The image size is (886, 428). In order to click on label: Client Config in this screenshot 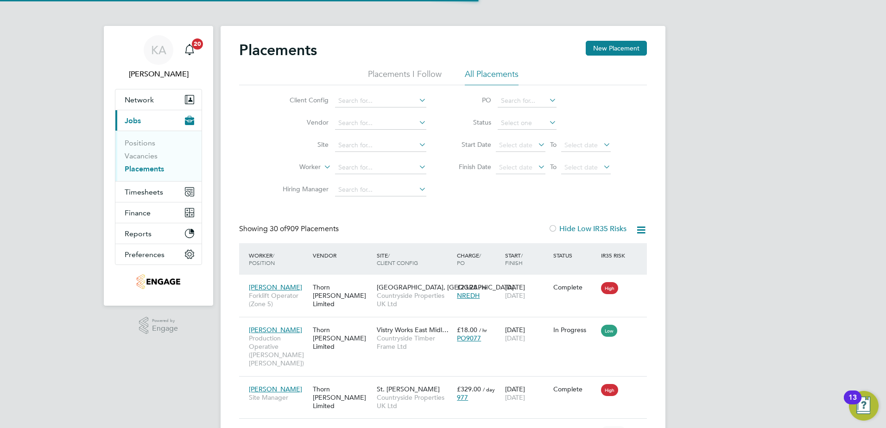, I will do `click(302, 100)`.